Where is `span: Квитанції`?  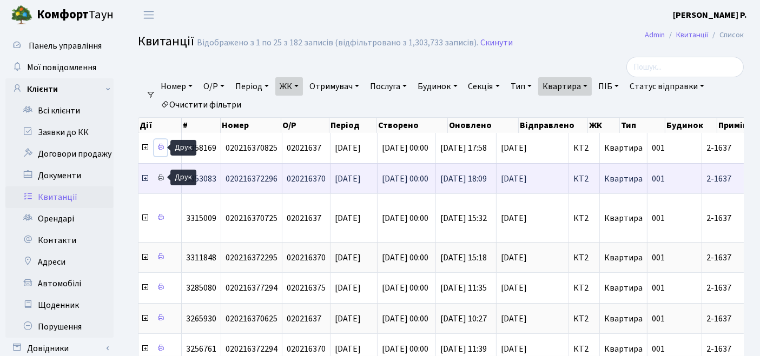 span: Квитанції is located at coordinates (166, 41).